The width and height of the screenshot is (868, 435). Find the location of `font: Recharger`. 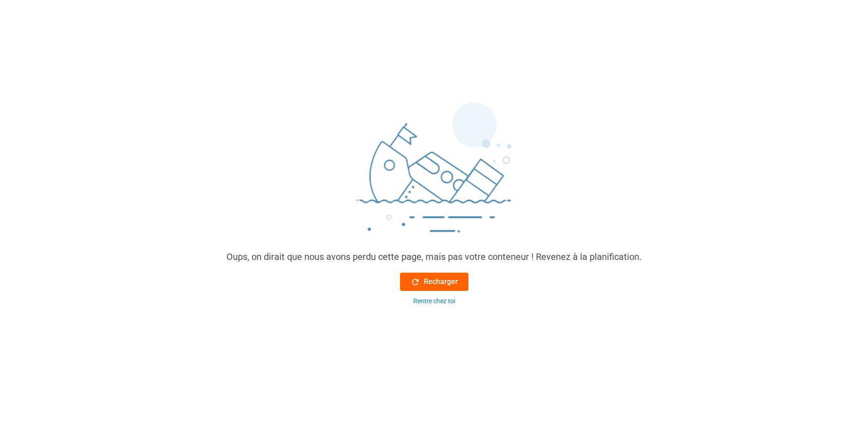

font: Recharger is located at coordinates (441, 282).